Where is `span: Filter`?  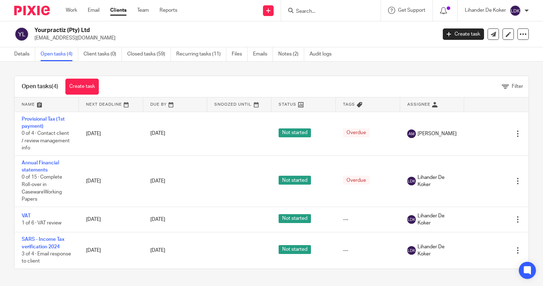
span: Filter is located at coordinates (517, 86).